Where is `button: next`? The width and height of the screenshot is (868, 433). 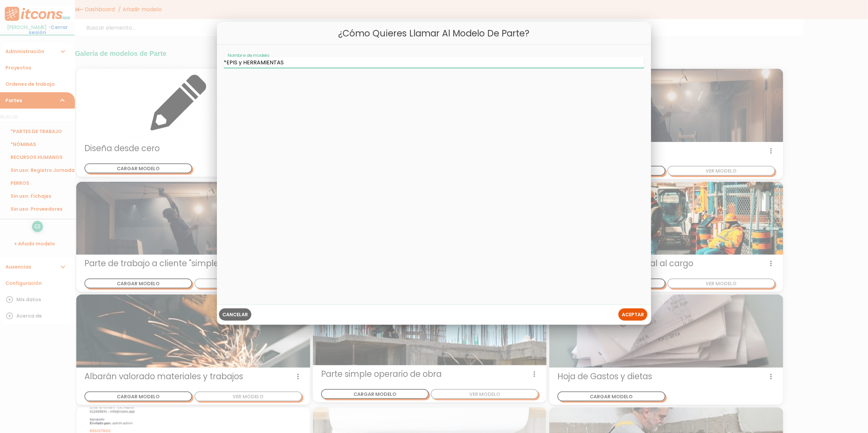
button: next is located at coordinates (633, 315).